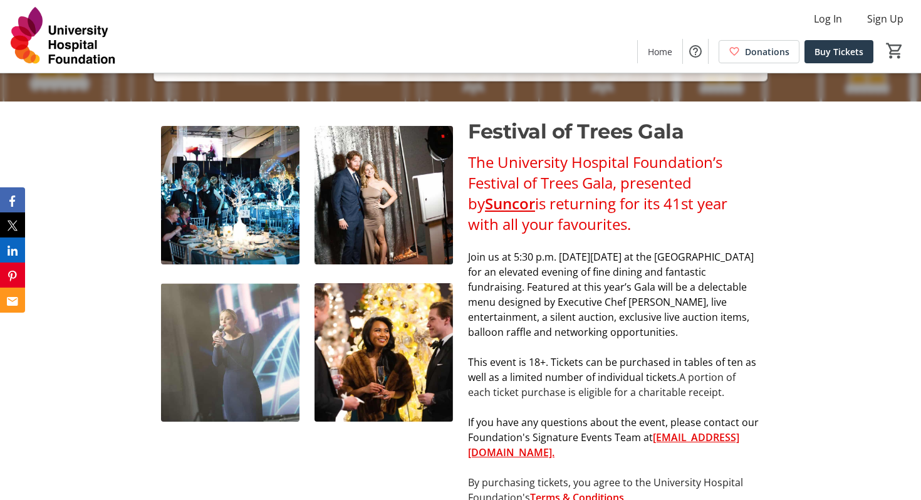 The width and height of the screenshot is (921, 500). Describe the element at coordinates (660, 51) in the screenshot. I see `a: Home` at that location.